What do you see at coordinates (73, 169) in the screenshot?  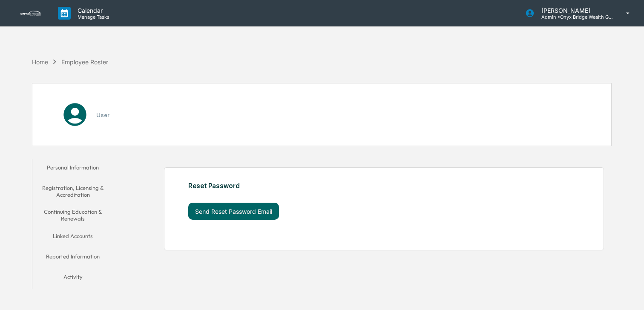 I see `button: Personal Information` at bounding box center [73, 169].